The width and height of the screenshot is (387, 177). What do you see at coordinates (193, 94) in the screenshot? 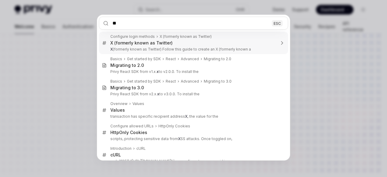
I see `p: Privy React SDK from v2.x. to v3.0.0. To install the` at bounding box center [193, 94].